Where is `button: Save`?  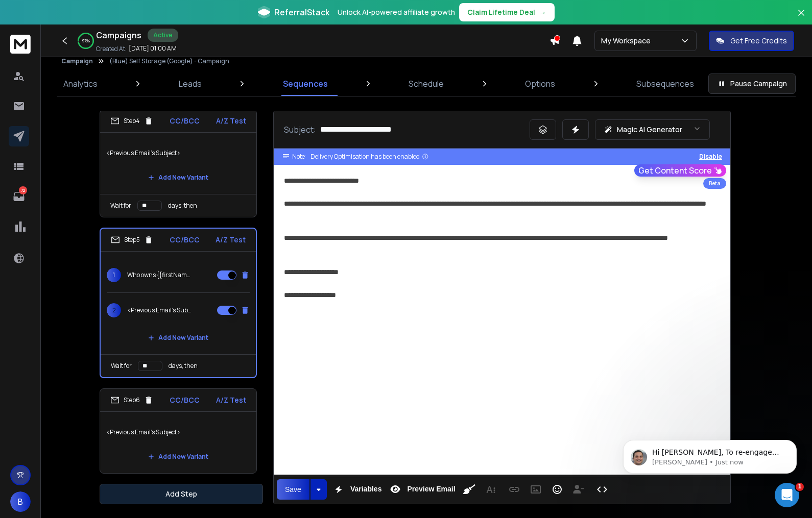 button: Save is located at coordinates (293, 490).